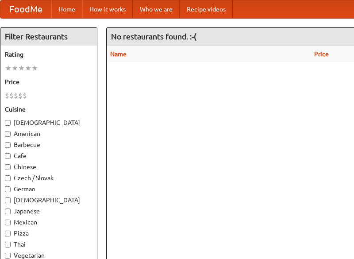  I want to click on ng-pluralize: No restaurants found. :-(, so click(154, 36).